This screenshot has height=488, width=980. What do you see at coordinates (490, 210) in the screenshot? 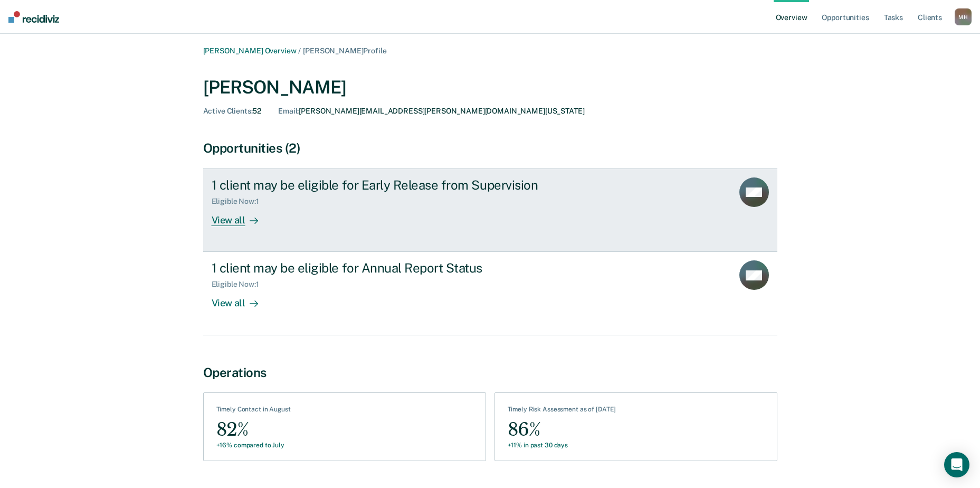
I see `a: 1 client may be eligible for Early Release from SupervisionEligible Now:1View all` at bounding box center [490, 210].